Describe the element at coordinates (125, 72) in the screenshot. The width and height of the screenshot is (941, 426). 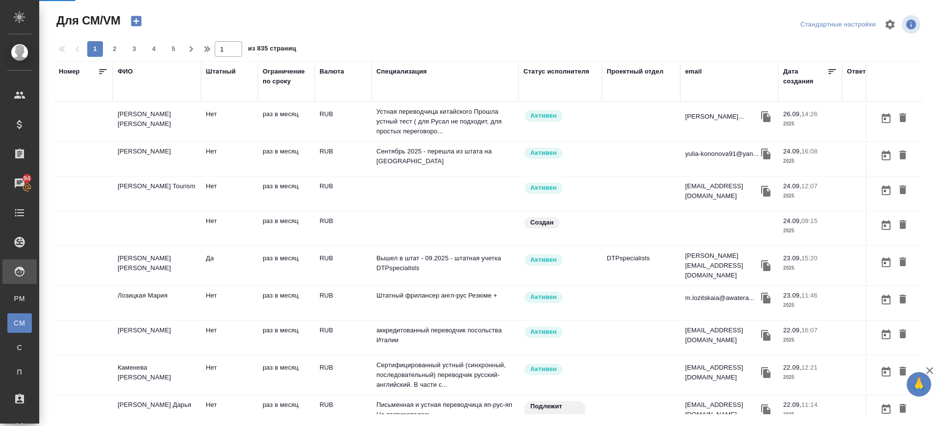
I see `div: ФИО` at that location.